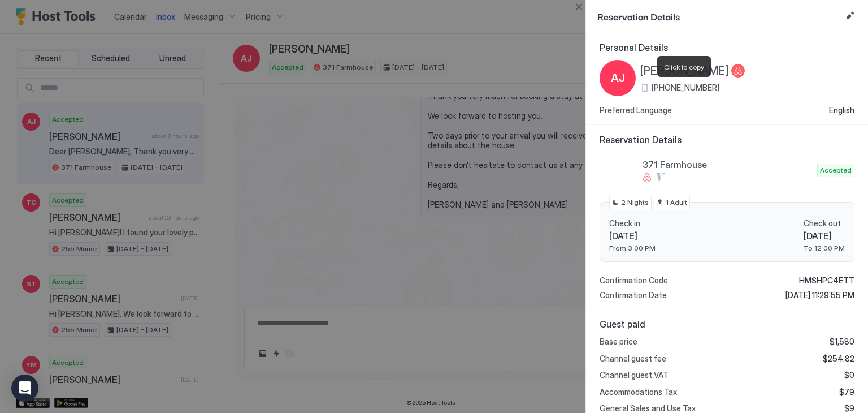  Describe the element at coordinates (635, 203) in the screenshot. I see `span: 2 Nights` at that location.